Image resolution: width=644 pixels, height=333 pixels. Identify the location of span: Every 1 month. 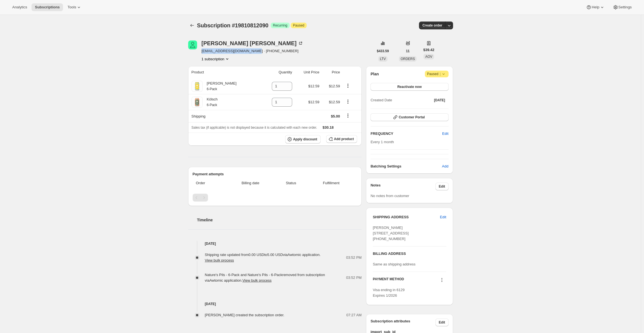
(382, 142).